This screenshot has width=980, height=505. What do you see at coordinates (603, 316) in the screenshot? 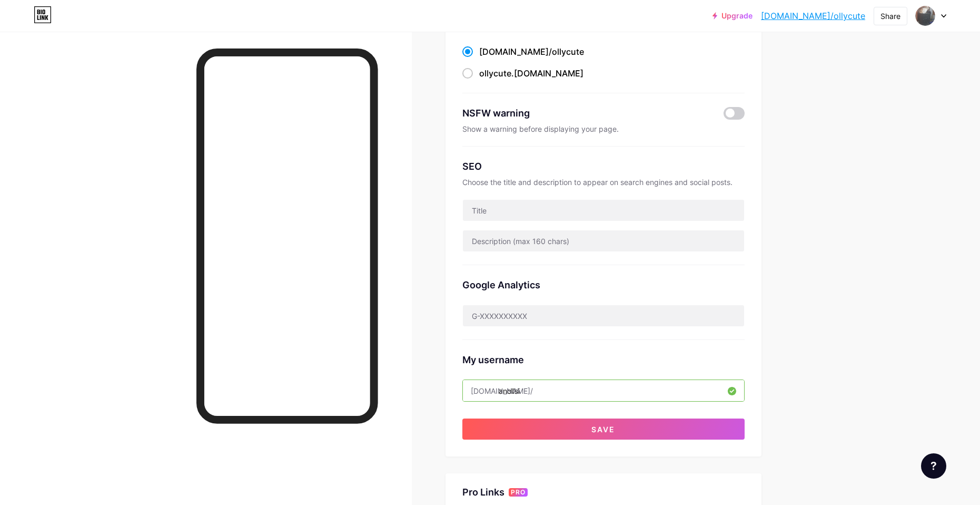
I see `input: G-XXXXXXXXXX` at bounding box center [603, 316].